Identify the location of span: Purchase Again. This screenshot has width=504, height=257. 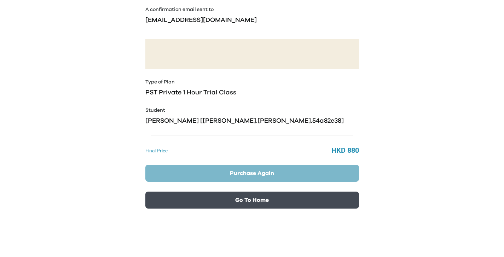
(252, 173).